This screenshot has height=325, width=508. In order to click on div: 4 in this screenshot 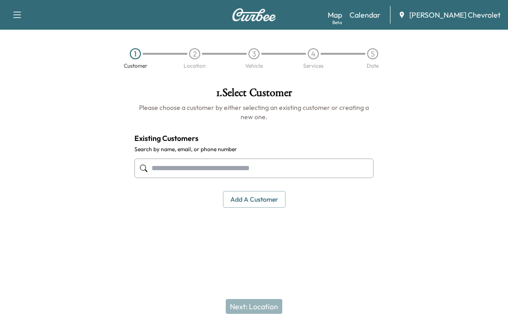, I will do `click(314, 54)`.